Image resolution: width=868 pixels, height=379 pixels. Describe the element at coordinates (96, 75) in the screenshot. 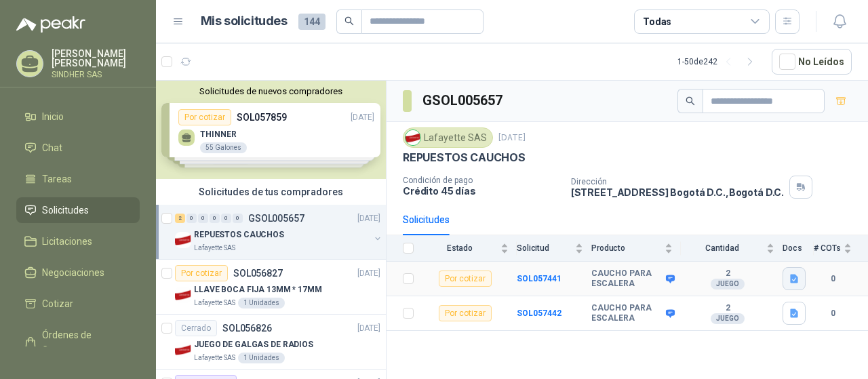

I see `p: SINDHER SAS` at that location.